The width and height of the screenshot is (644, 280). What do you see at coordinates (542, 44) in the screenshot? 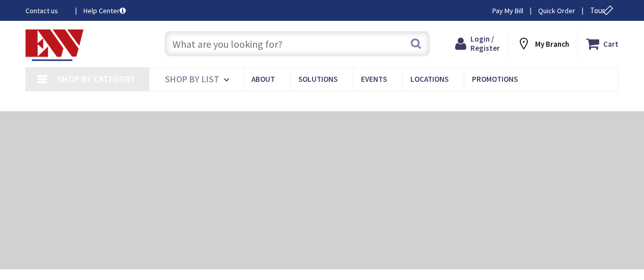
I see `div: My Branch` at bounding box center [542, 44].